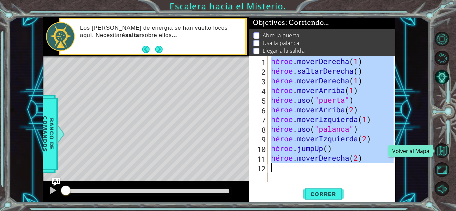 This screenshot has height=211, width=456. I want to click on font: saltar, so click(134, 35).